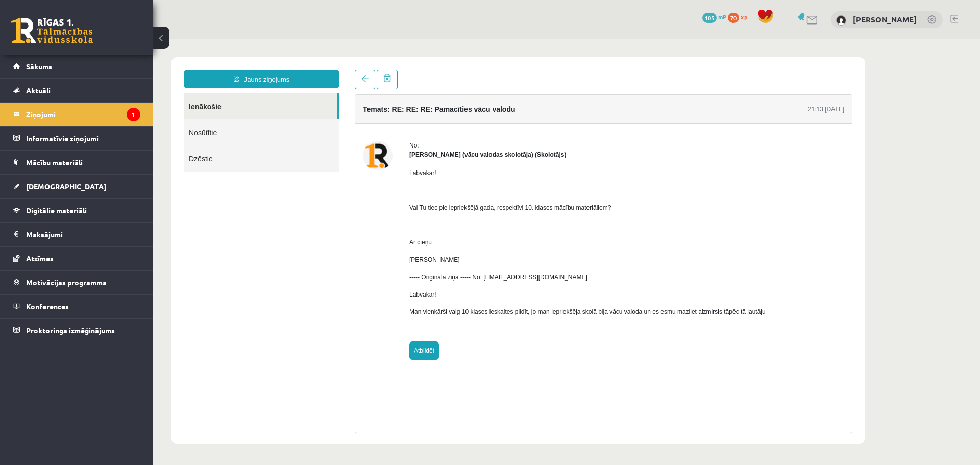  I want to click on p: Vai Tu tiec pie iepriekšējā gada, respektīvi 10. klases mācību materiāliem?, so click(434, 168).